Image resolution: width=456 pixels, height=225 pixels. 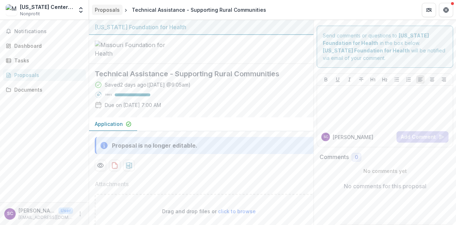 I want to click on button: Ordered List, so click(x=409, y=79).